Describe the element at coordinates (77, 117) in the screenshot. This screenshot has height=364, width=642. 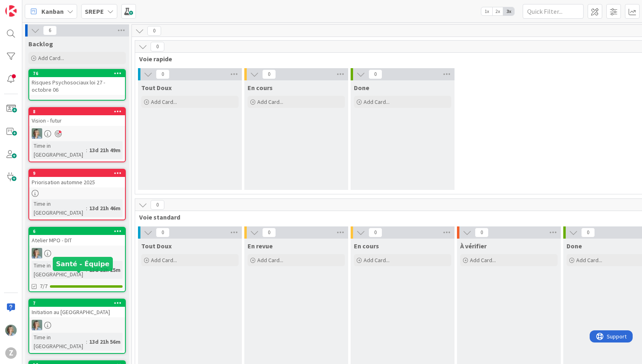
I see `div: 8Vision - futur` at that location.